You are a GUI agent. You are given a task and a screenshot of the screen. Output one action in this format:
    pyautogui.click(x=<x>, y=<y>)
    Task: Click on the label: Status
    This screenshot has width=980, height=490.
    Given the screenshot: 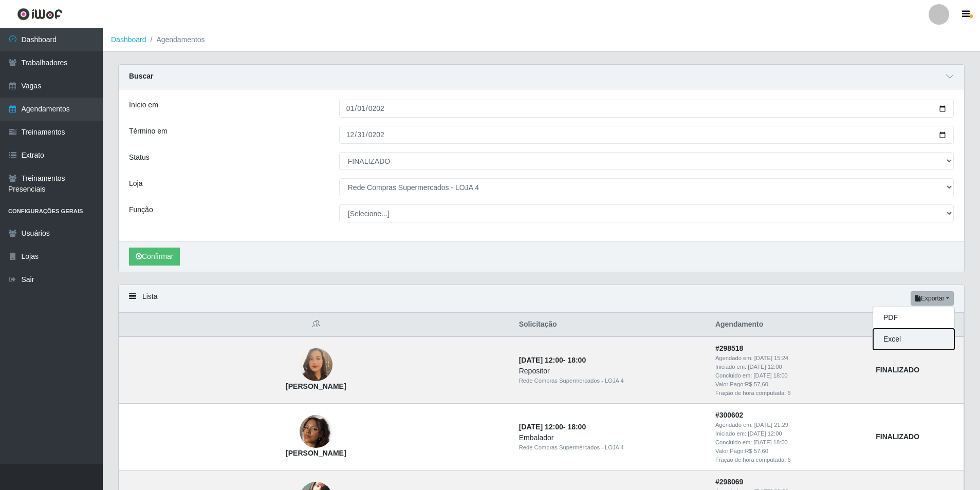 What is the action you would take?
    pyautogui.click(x=140, y=158)
    